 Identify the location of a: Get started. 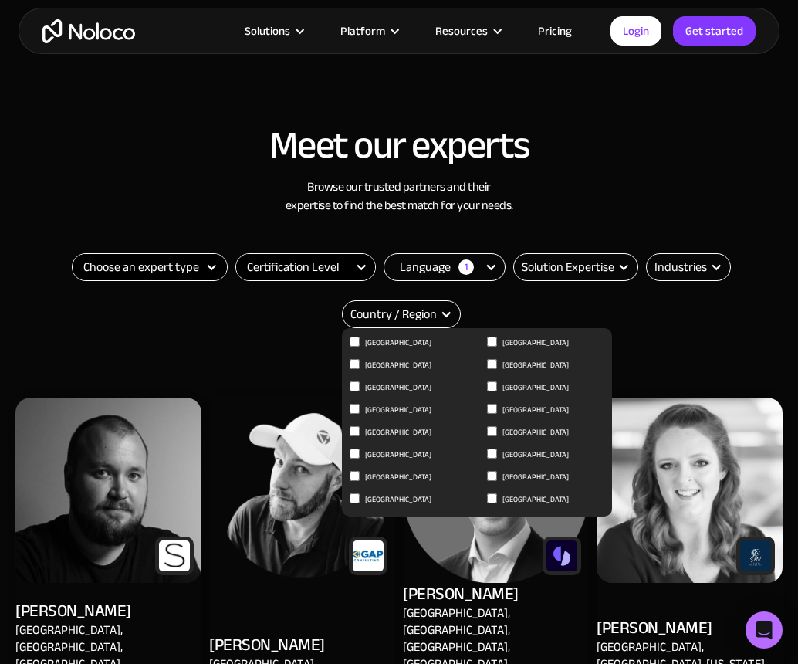
(714, 31).